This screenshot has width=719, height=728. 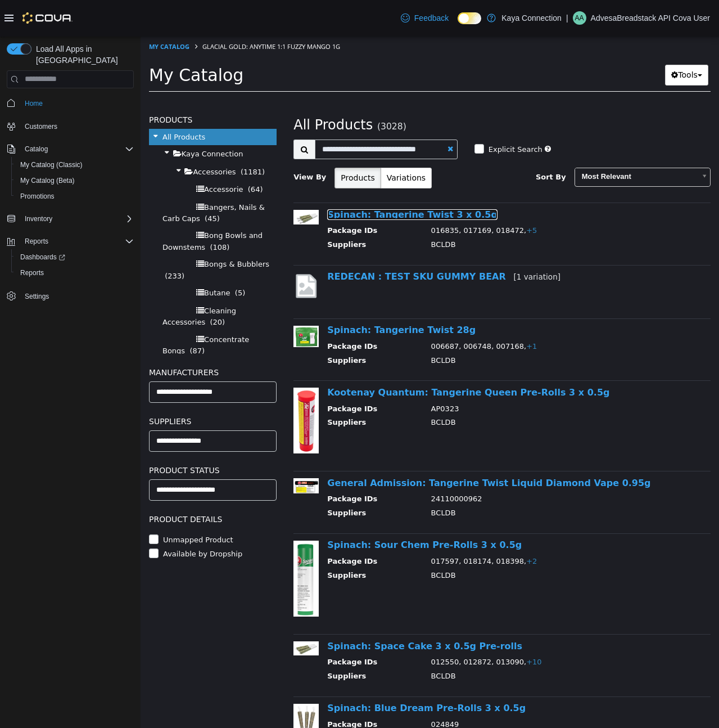 I want to click on h5: Product Details, so click(x=72, y=483).